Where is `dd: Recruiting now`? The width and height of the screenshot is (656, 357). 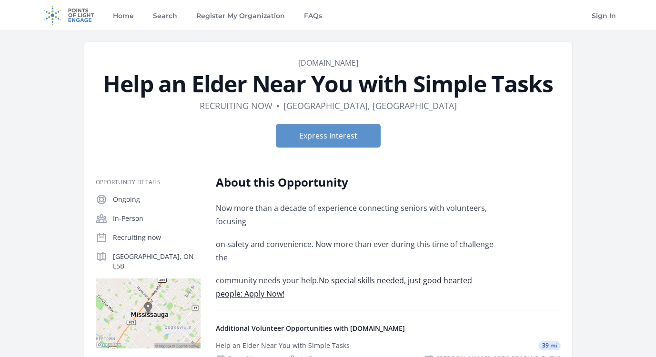
dd: Recruiting now is located at coordinates (236, 106).